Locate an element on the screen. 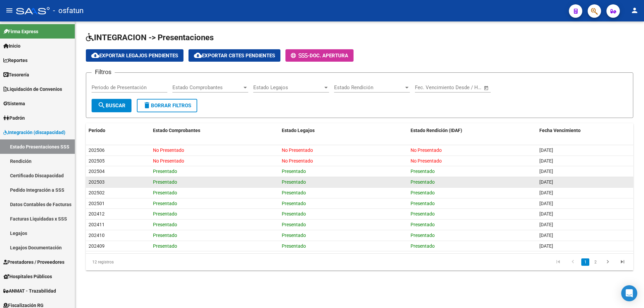 The width and height of the screenshot is (644, 308). h3: Filtros is located at coordinates (103, 72).